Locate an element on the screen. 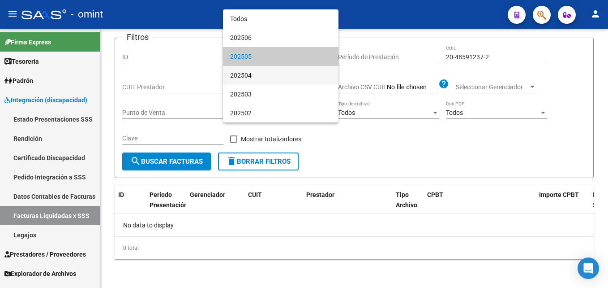 This screenshot has height=288, width=608. span: Todos is located at coordinates (281, 19).